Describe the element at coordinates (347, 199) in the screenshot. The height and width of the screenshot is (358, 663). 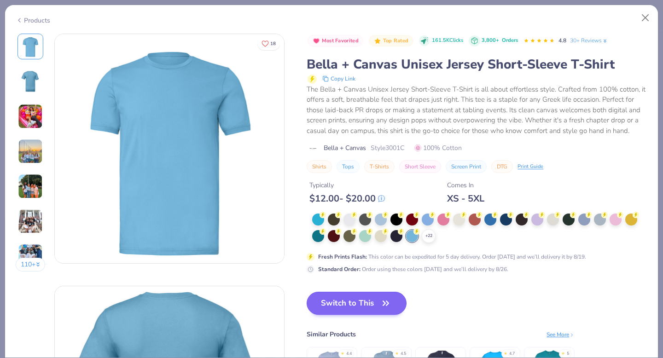
I see `div: $ 12.00 - $ 20.00` at that location.